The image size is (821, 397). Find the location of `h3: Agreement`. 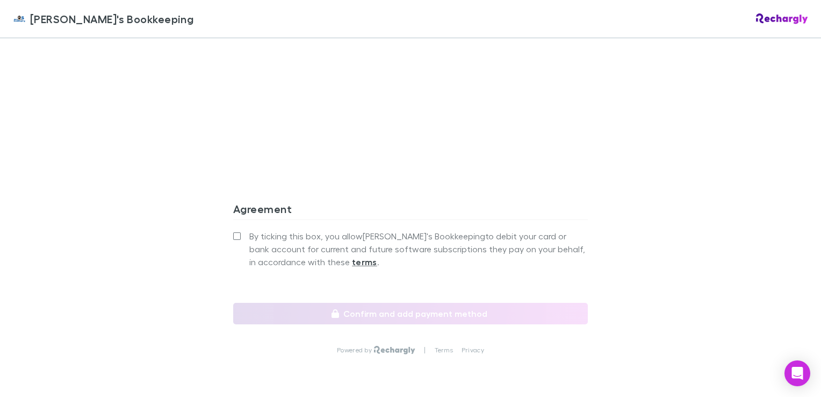

h3: Agreement is located at coordinates (411, 211).